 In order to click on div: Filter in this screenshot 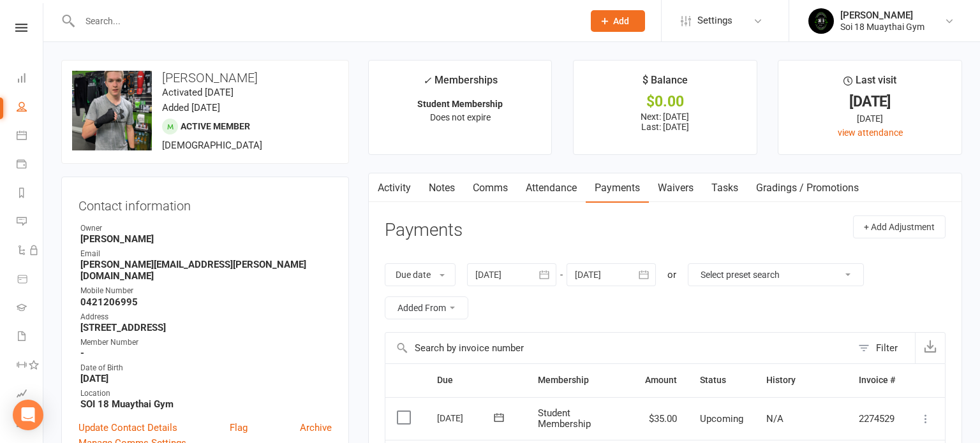, I will do `click(887, 348)`.